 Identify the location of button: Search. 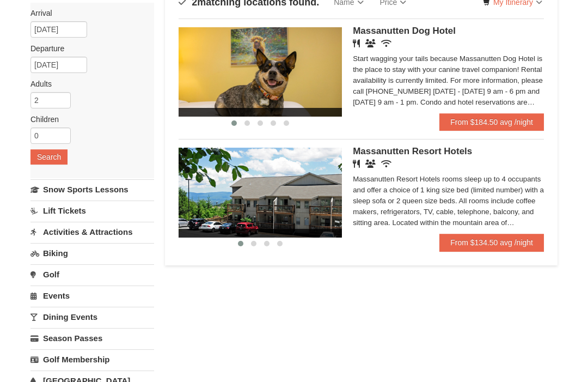
(49, 157).